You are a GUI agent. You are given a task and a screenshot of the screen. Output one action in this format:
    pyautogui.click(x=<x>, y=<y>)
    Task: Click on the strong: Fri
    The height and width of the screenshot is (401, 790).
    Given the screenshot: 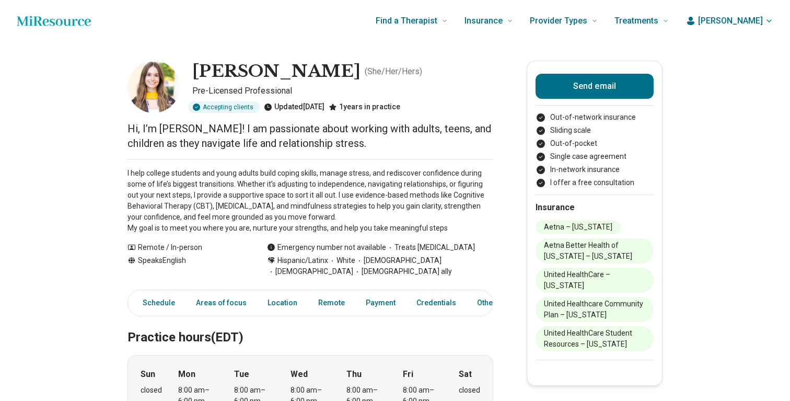 What is the action you would take?
    pyautogui.click(x=408, y=374)
    